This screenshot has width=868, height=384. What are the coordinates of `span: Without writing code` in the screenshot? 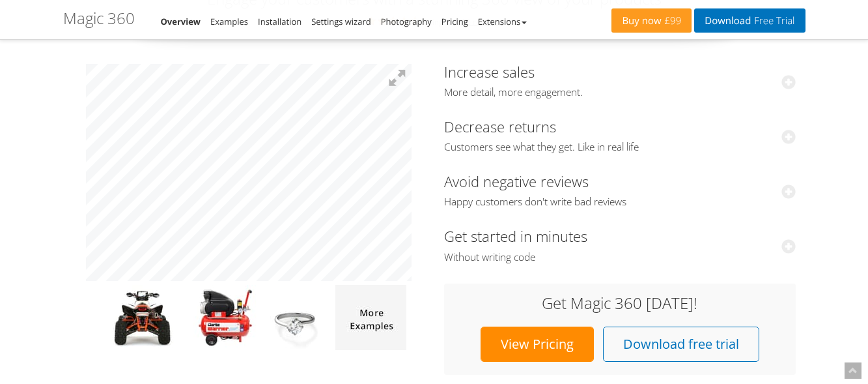 It's located at (620, 257).